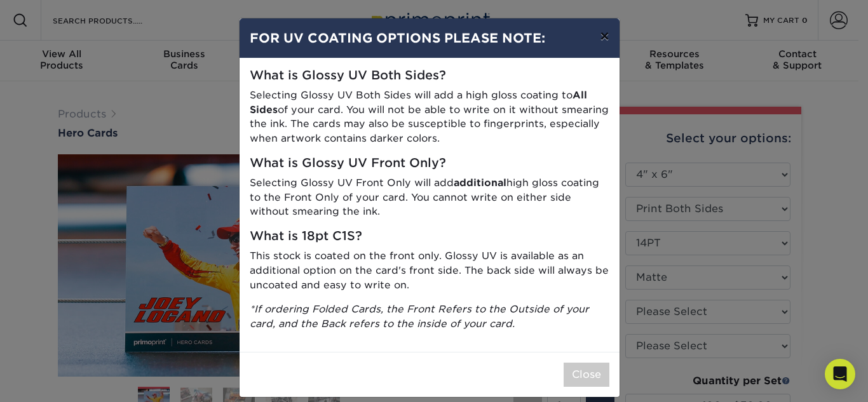 Image resolution: width=868 pixels, height=402 pixels. I want to click on strong: additional, so click(480, 182).